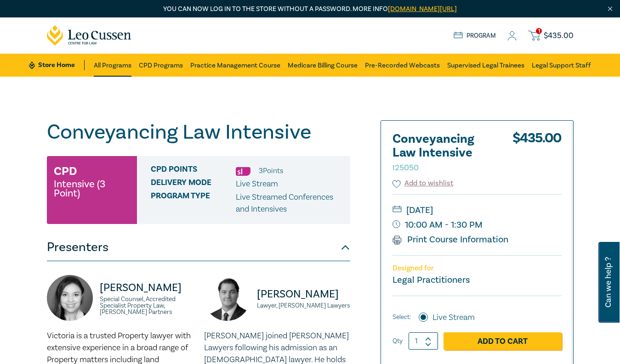  What do you see at coordinates (193, 184) in the screenshot?
I see `span: Delivery Mode` at bounding box center [193, 184].